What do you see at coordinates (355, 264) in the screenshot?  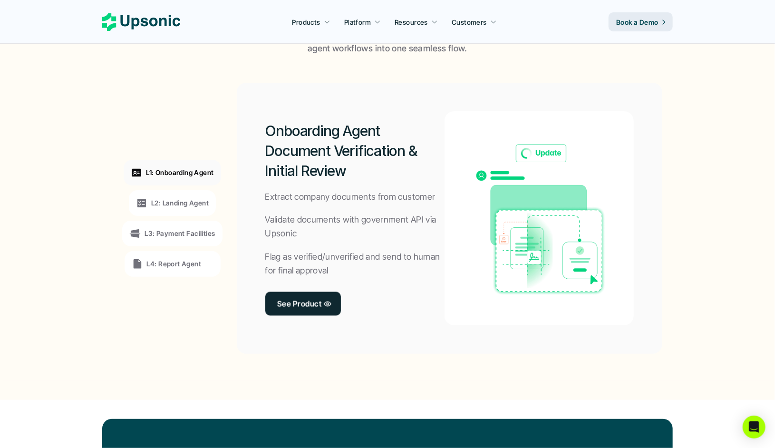 I see `p: Flag as verified/unverified and send to human for final approval` at bounding box center [355, 264].